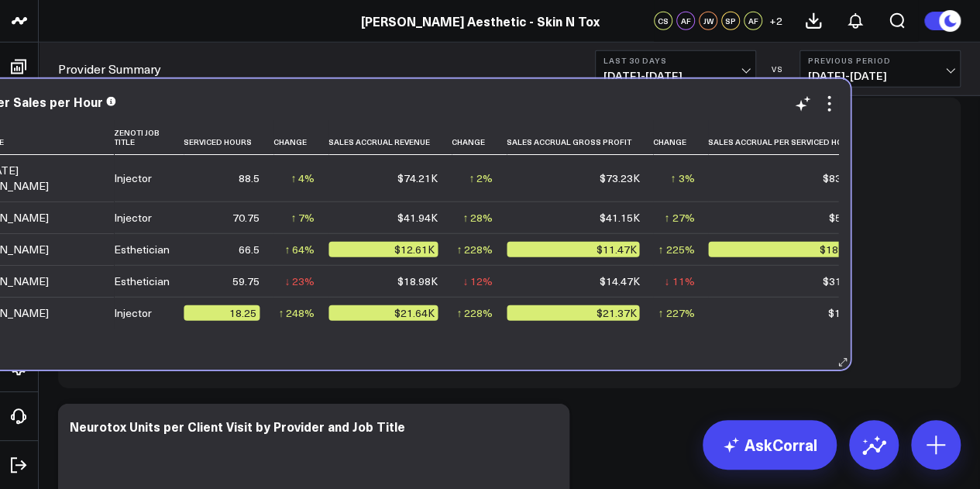  I want to click on div: ↓ 23%, so click(299, 281).